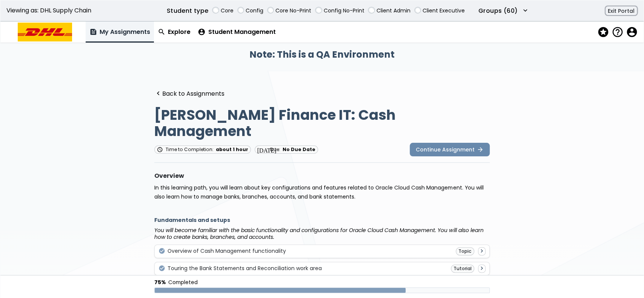  I want to click on a: navigate_beforeBack to Assignments, so click(189, 93).